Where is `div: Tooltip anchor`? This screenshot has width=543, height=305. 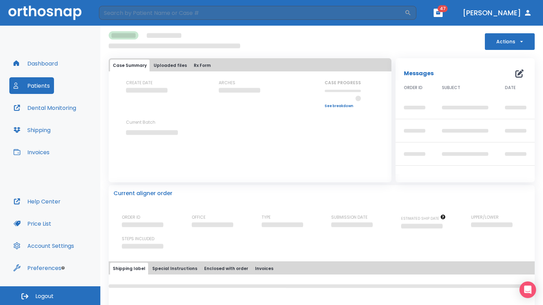 div: Tooltip anchor is located at coordinates (63, 268).